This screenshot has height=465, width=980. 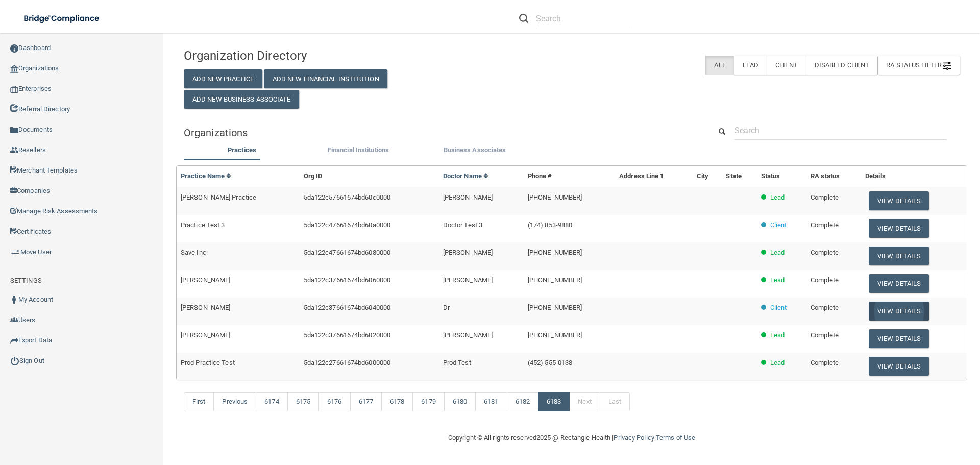 I want to click on a: 6174, so click(x=272, y=401).